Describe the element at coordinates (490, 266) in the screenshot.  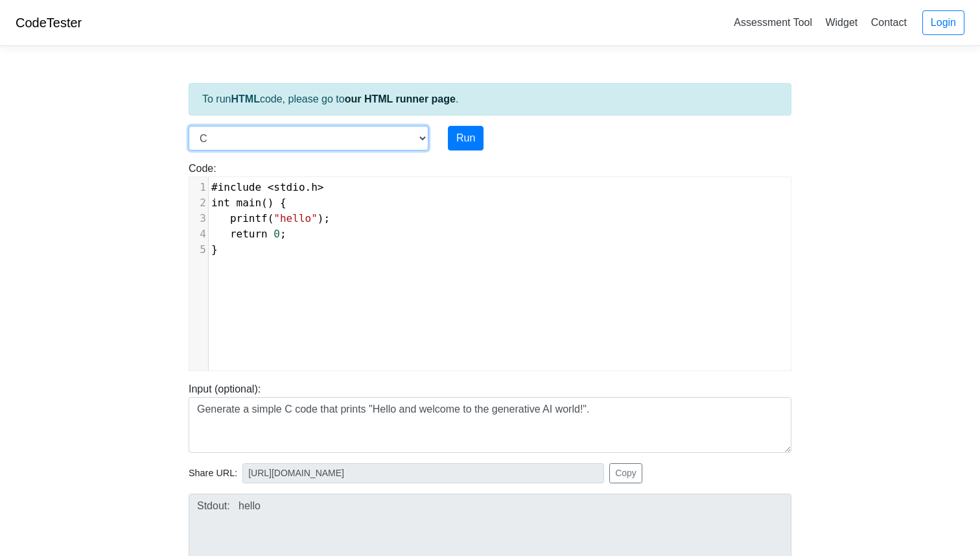
I see `div: Code:` at that location.